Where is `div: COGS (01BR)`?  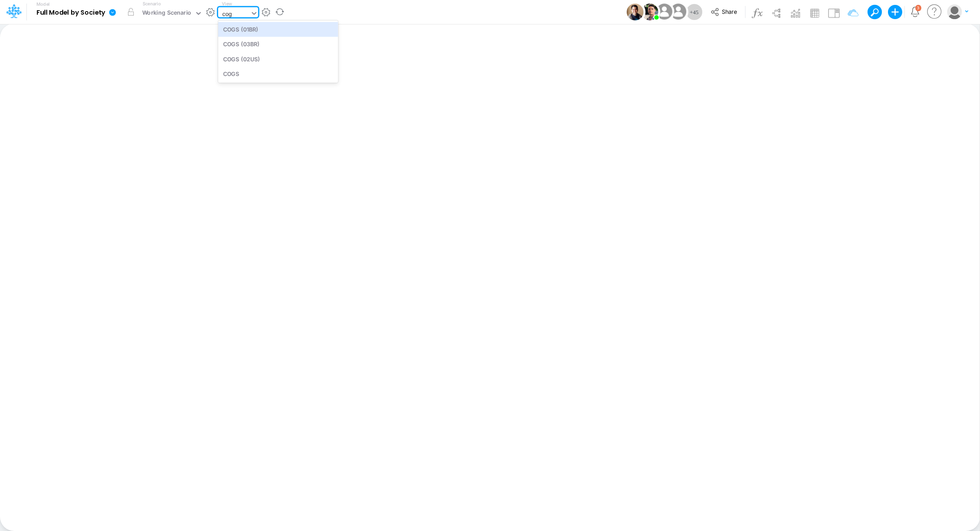 div: COGS (01BR) is located at coordinates (279, 29).